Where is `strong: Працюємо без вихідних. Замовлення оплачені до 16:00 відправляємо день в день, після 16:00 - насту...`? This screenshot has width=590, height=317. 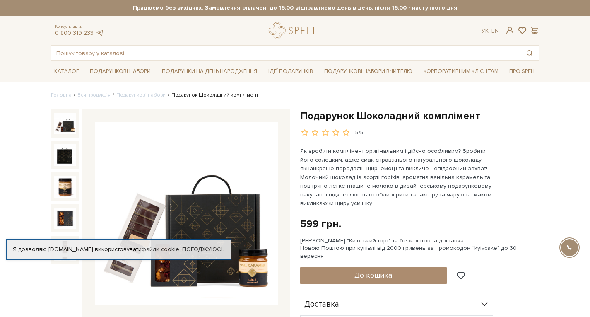
strong: Працюємо без вихідних. Замовлення оплачені до 16:00 відправляємо день в день, після 16:00 - насту... is located at coordinates (295, 8).